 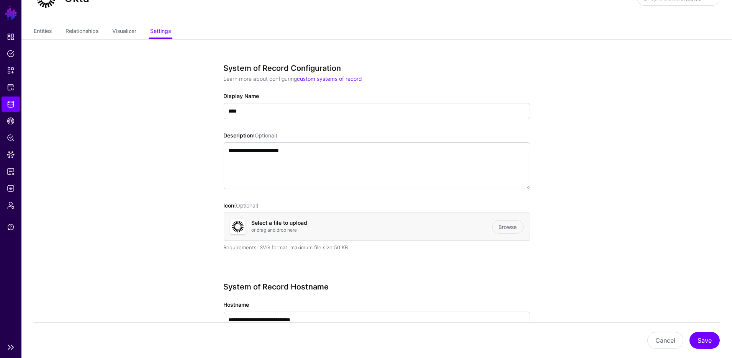 I want to click on p: or drag and drop here, so click(x=372, y=230).